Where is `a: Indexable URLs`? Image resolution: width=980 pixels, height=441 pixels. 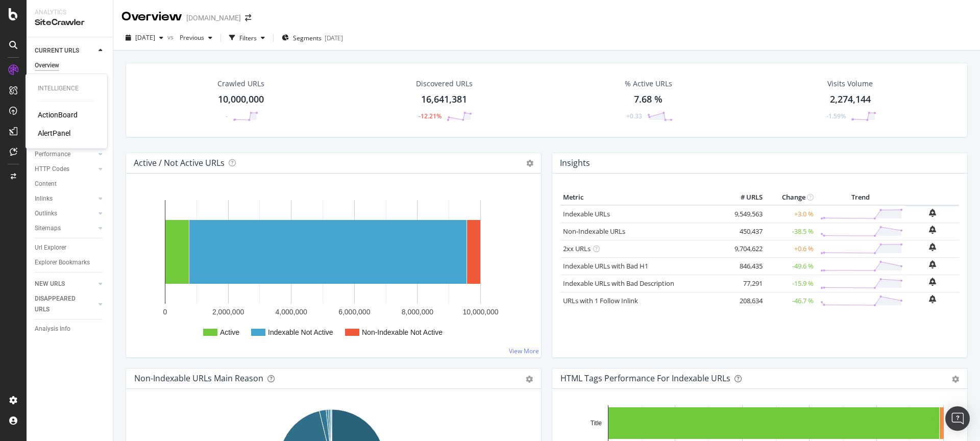
a: Indexable URLs is located at coordinates (587, 214).